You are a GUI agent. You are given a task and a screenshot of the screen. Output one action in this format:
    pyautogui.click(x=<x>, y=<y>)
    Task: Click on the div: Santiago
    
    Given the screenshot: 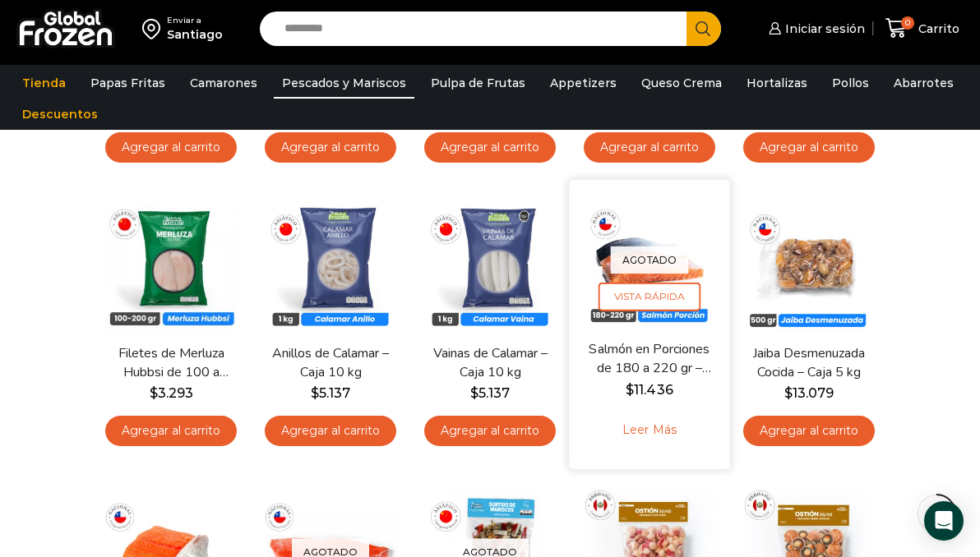 What is the action you would take?
    pyautogui.click(x=195, y=34)
    